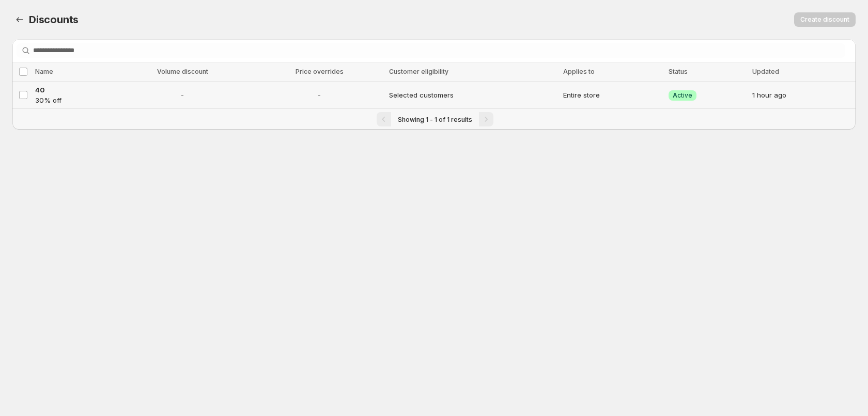  Describe the element at coordinates (678, 71) in the screenshot. I see `span: Status` at that location.